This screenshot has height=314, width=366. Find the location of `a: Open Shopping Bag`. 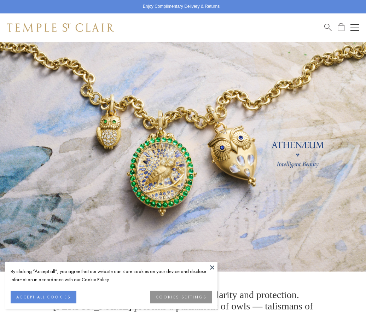

a: Open Shopping Bag is located at coordinates (341, 27).